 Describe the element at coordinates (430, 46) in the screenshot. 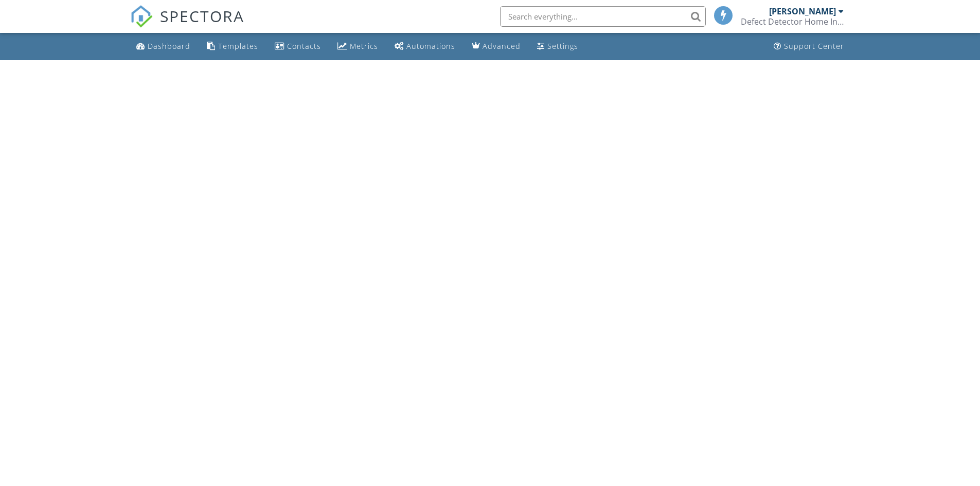

I see `div: Automations` at that location.